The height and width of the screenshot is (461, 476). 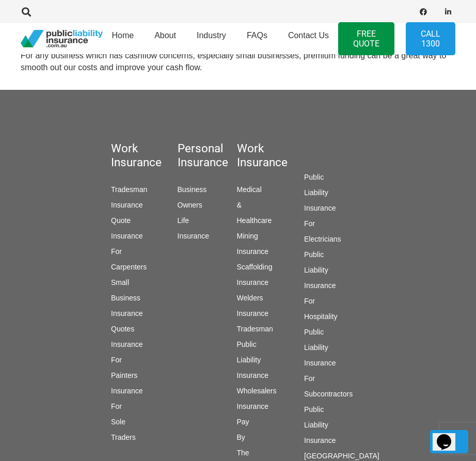 I want to click on a: Call 1300, so click(x=431, y=39).